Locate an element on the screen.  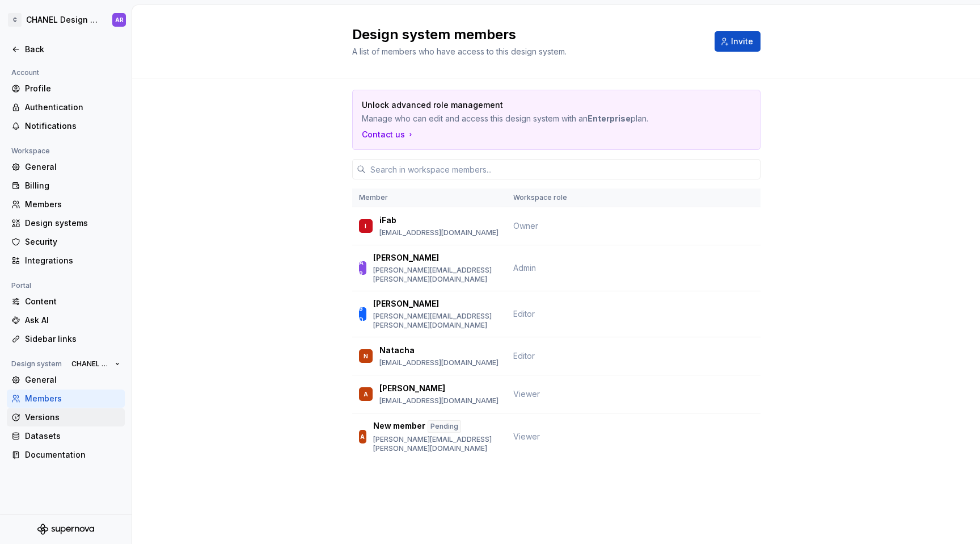
a: Notifications is located at coordinates (66, 126).